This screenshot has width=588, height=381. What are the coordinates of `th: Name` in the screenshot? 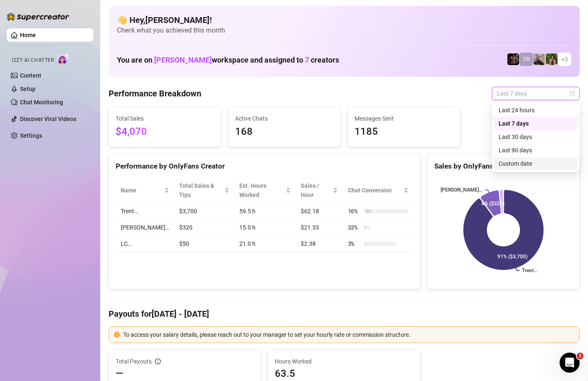 It's located at (145, 190).